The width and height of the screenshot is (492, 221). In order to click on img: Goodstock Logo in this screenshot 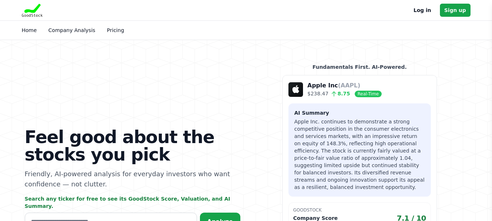, I will do `click(32, 10)`.